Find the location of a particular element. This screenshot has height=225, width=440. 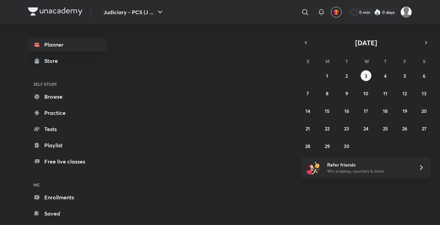

button: September 22, 2025 is located at coordinates (327, 129).